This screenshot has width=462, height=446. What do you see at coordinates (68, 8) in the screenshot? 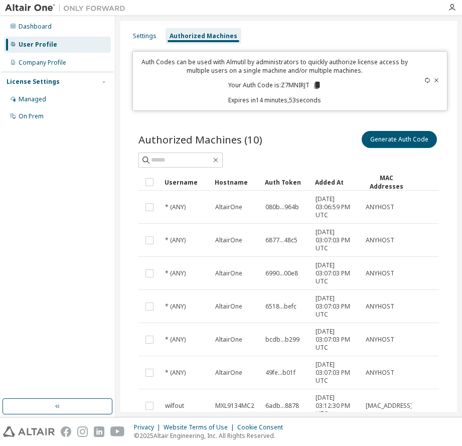
I see `img: Altair One` at bounding box center [68, 8].